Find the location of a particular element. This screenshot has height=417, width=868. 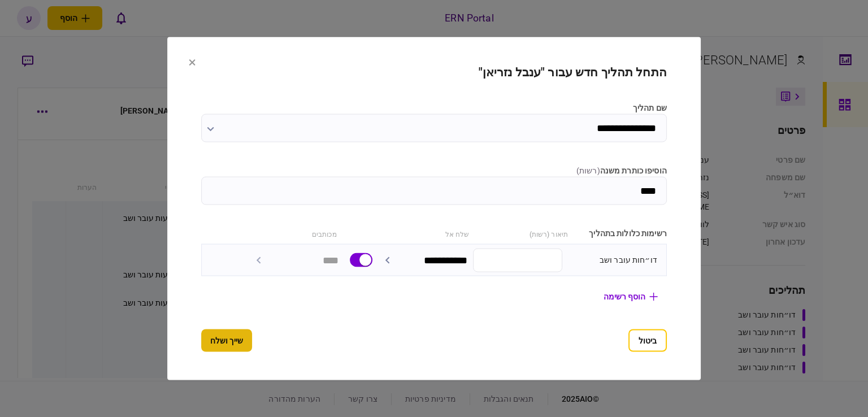

button: הוסף רשימה is located at coordinates (631, 297).